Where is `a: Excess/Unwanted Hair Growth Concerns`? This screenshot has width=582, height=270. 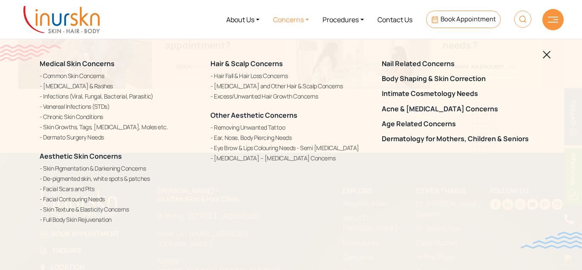
a: Excess/Unwanted Hair Growth Concerns is located at coordinates (291, 96).